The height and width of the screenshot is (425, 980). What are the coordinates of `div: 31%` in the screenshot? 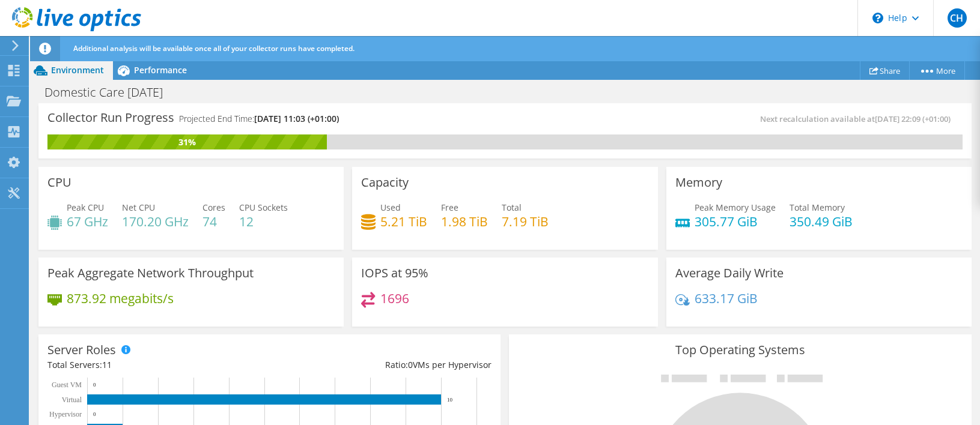 It's located at (187, 143).